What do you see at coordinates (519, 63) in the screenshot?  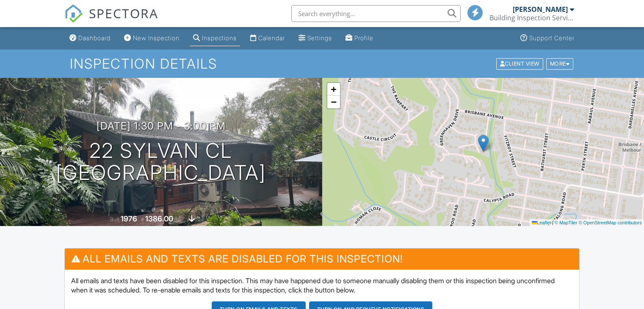 I see `div: Client View` at bounding box center [519, 63].